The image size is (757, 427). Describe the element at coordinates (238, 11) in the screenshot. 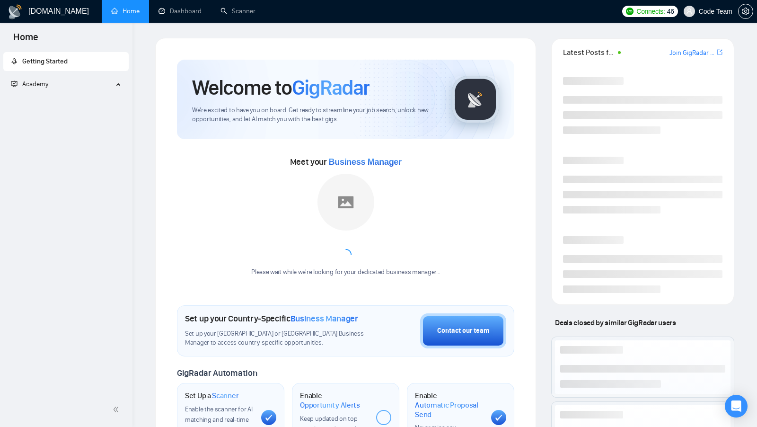

I see `a: searchScanner` at that location.